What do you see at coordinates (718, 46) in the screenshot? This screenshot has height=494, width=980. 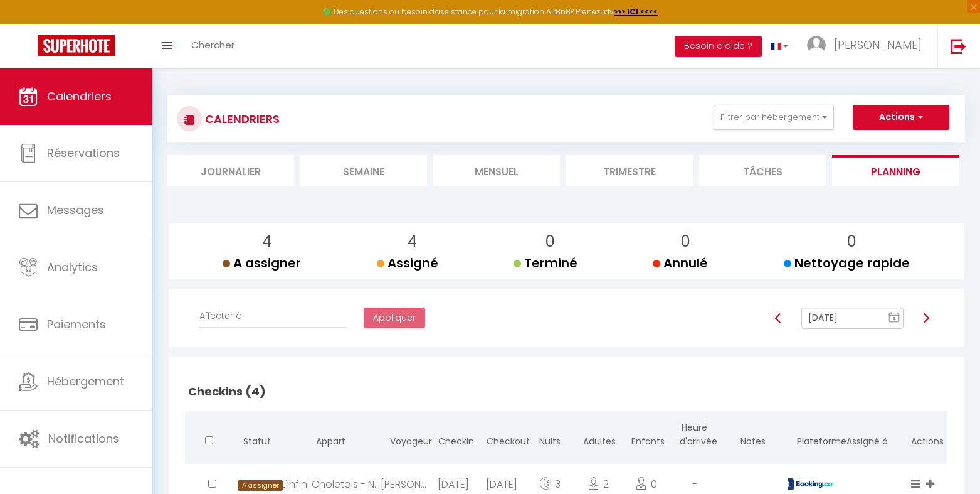 I see `button: Besoin d'aide ?` at bounding box center [718, 46].